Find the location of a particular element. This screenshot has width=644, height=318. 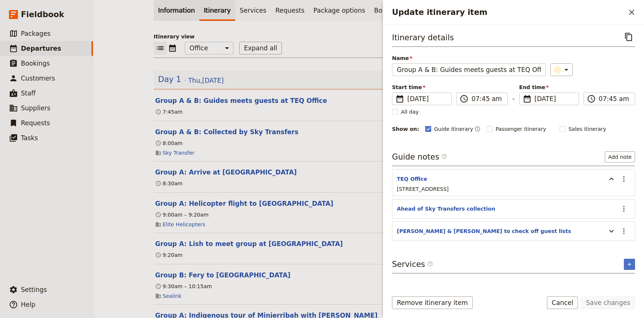

span: Sales itinerary is located at coordinates (587, 129).